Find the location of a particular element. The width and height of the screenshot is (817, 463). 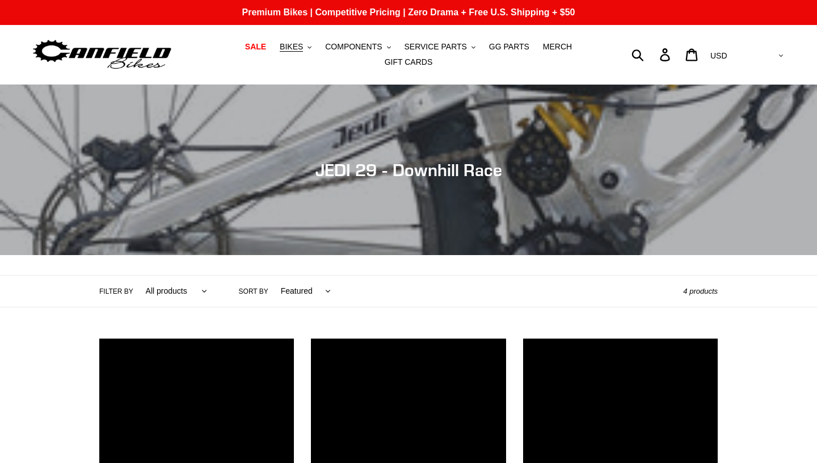

input: Search is located at coordinates (652, 54).